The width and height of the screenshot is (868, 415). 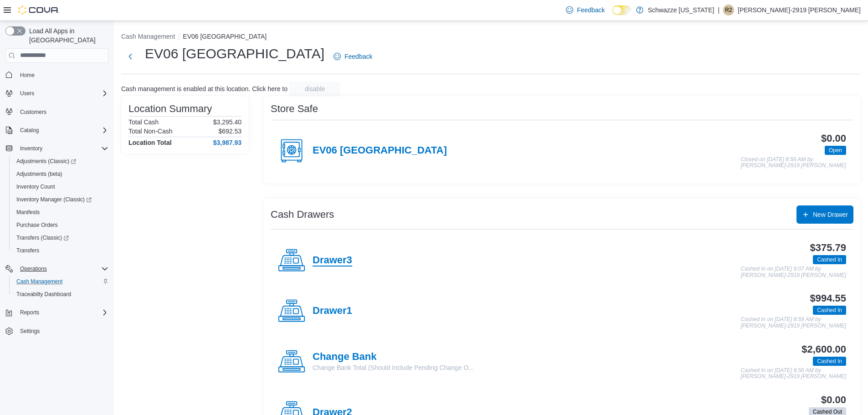 I want to click on nav: Complex example, so click(x=57, y=213).